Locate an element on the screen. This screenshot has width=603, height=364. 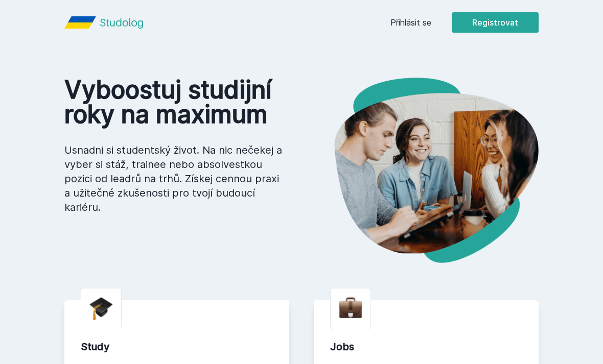
div: Study is located at coordinates (176, 347).